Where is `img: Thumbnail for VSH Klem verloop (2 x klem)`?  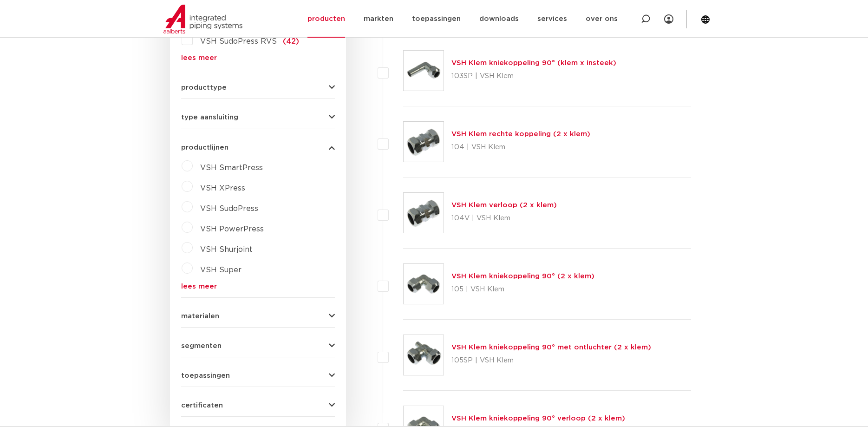
img: Thumbnail for VSH Klem verloop (2 x klem) is located at coordinates (424, 212).